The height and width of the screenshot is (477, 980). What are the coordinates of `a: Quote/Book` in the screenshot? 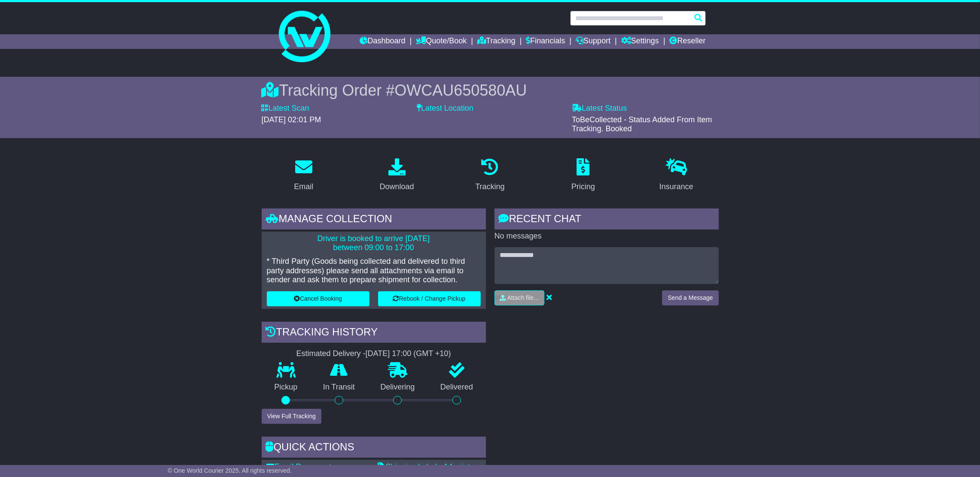 It's located at (441, 42).